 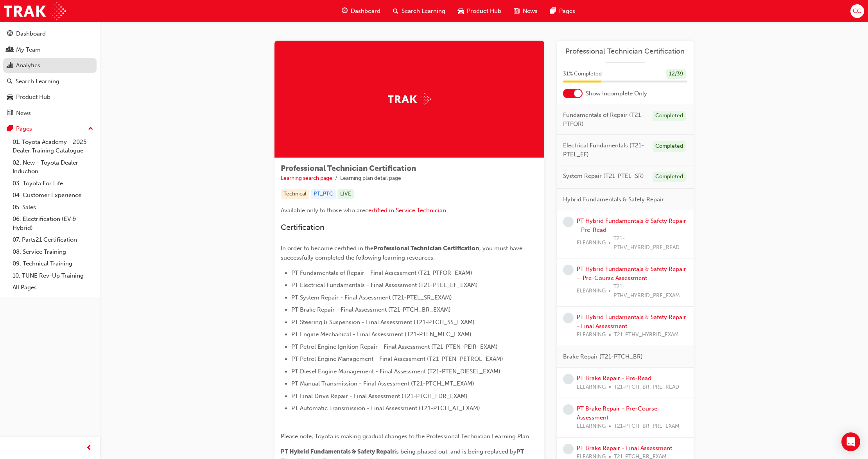 I want to click on a: certified in Service Technician, so click(x=405, y=210).